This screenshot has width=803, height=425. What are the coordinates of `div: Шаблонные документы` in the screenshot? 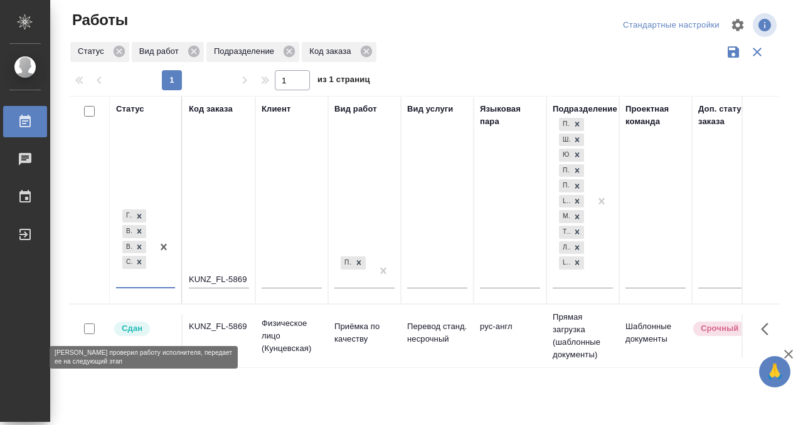 It's located at (565, 140).